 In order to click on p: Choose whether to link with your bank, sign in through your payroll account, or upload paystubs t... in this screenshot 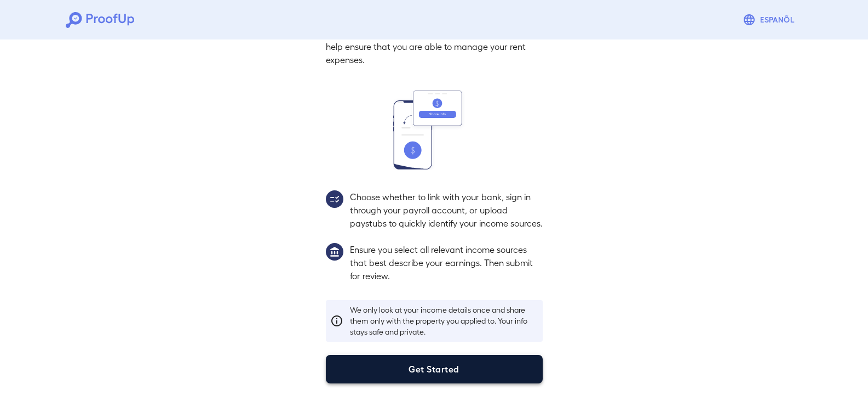, I will do `click(446, 210)`.